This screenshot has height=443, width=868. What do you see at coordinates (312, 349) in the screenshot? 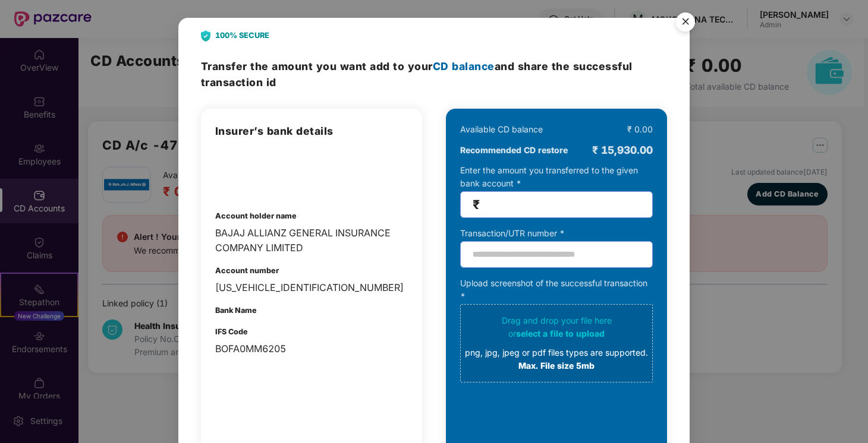
I see `div: BOFA0MM6205` at bounding box center [312, 349].